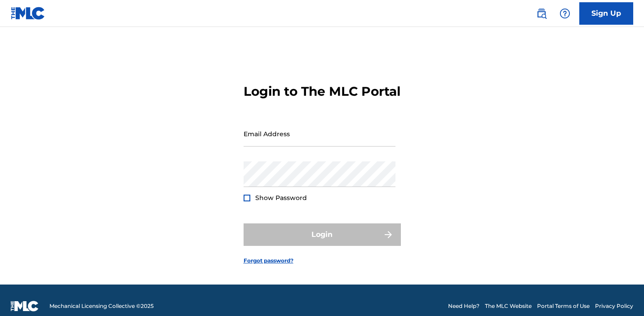 This screenshot has height=316, width=644. Describe the element at coordinates (508, 305) in the screenshot. I see `a: The MLC Website` at that location.